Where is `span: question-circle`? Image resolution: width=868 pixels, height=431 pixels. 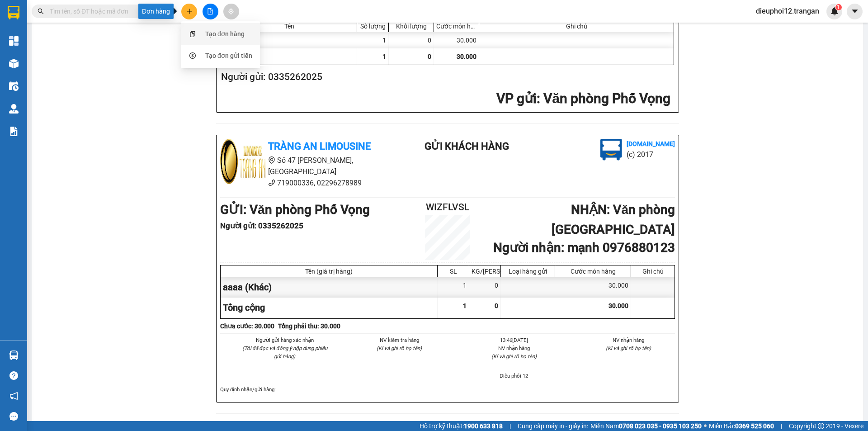 span: question-circle is located at coordinates (14, 375).